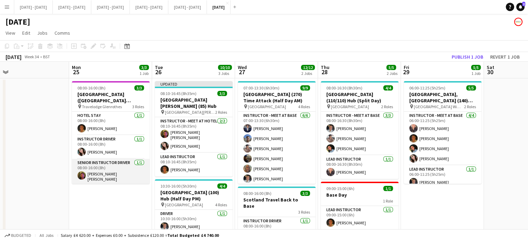  I want to click on span: 07:00-13:30 (6h30m), so click(261, 88).